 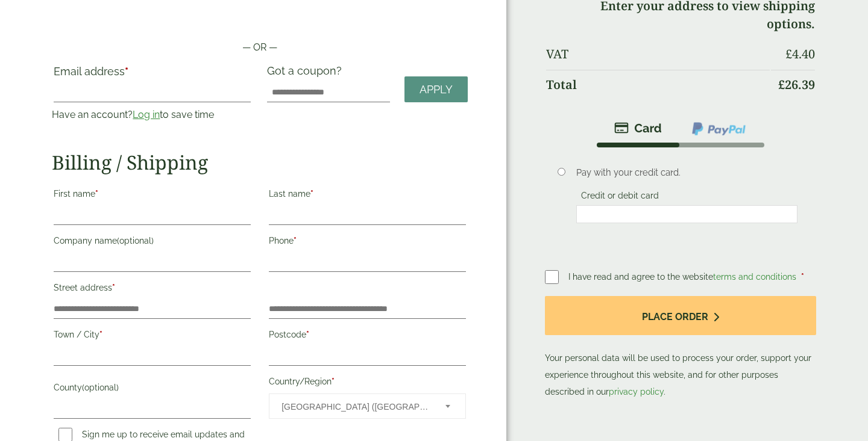 I want to click on label: Postcode, so click(x=367, y=337).